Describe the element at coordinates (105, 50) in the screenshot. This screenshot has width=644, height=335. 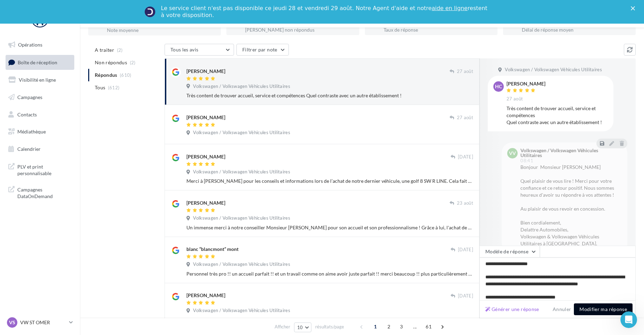
I see `span: A traiter` at that location.